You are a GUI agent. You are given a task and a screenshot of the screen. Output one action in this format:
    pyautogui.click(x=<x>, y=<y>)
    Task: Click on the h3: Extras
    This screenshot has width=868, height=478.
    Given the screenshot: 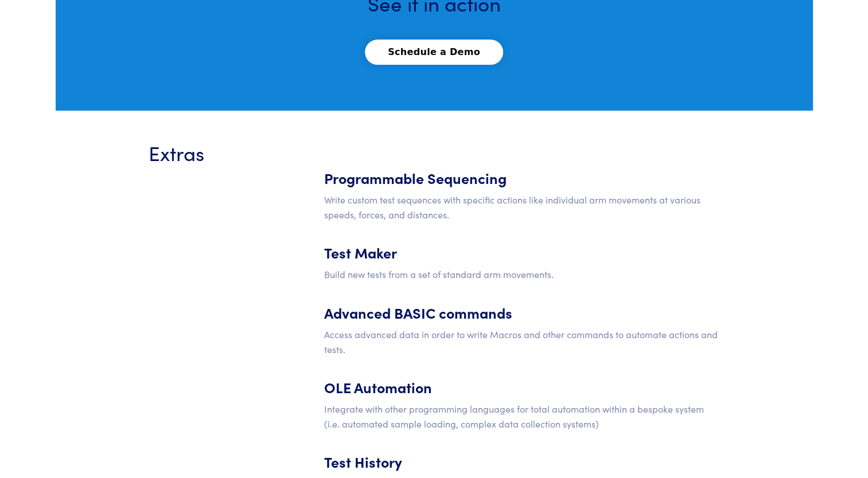 What is the action you would take?
    pyautogui.click(x=229, y=152)
    